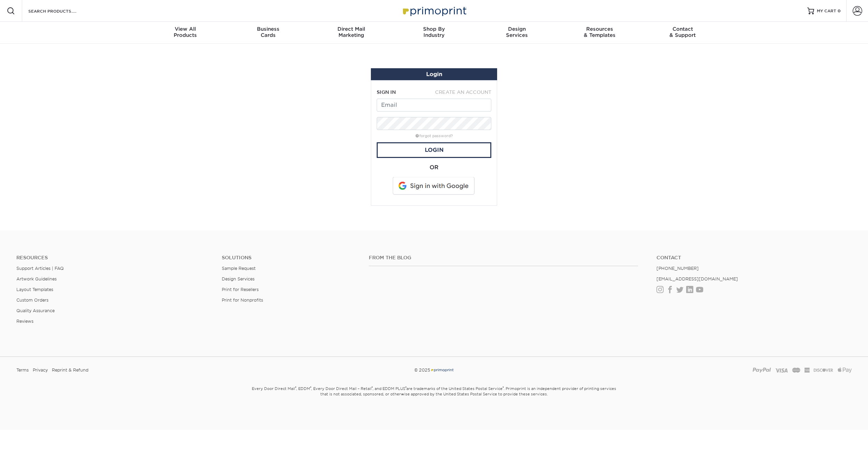 Image resolution: width=868 pixels, height=450 pixels. What do you see at coordinates (682, 32) in the screenshot?
I see `div: & Support` at bounding box center [682, 32].